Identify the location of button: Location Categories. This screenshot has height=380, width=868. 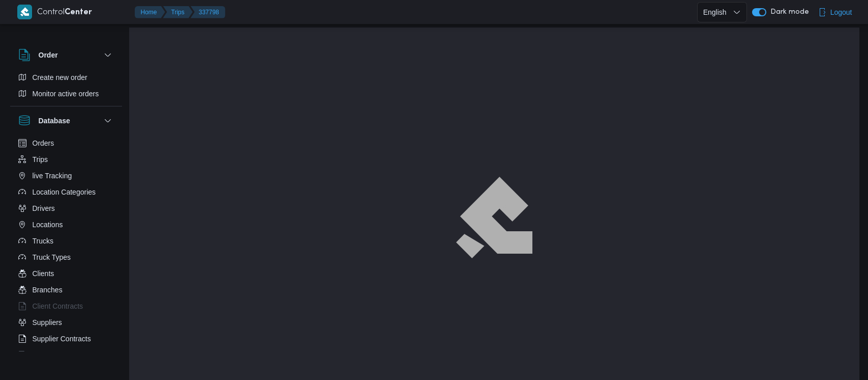
(66, 192).